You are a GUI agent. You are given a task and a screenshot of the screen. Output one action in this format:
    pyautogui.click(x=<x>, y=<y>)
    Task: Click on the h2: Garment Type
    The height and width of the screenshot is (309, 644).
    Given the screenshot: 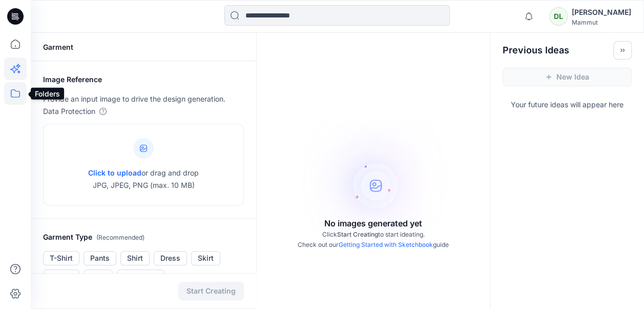 What is the action you would take?
    pyautogui.click(x=143, y=237)
    